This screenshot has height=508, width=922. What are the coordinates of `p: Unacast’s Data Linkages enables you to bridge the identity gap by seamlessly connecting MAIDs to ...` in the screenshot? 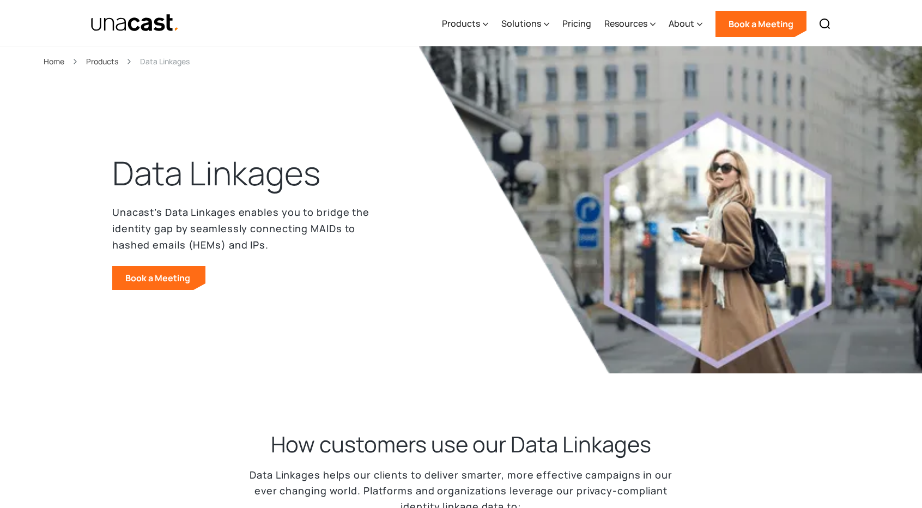 It's located at (254, 228).